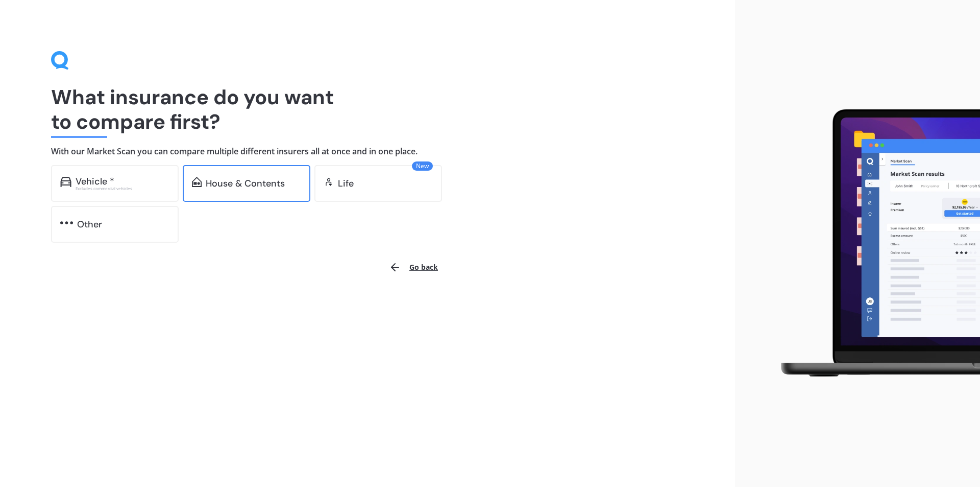  I want to click on span: New, so click(422, 166).